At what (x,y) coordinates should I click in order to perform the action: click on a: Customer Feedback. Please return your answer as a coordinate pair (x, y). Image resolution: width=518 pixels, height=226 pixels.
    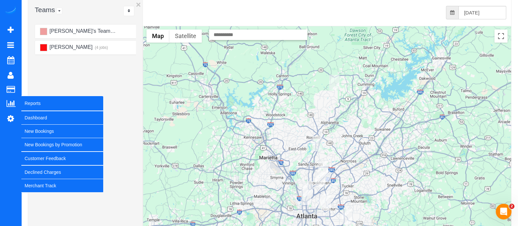
    Looking at the image, I should click on (62, 158).